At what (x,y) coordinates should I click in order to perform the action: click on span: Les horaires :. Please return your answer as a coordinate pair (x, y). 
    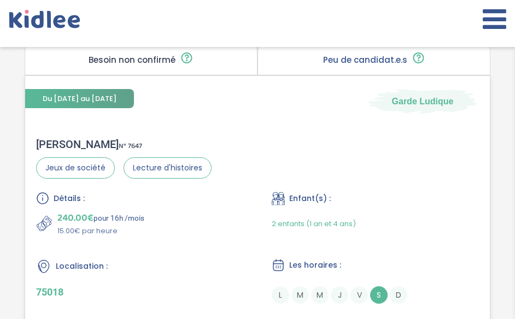
    Looking at the image, I should click on (315, 265).